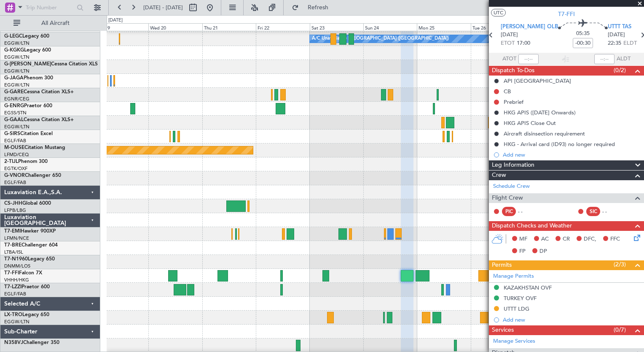 This screenshot has width=644, height=352. What do you see at coordinates (498, 12) in the screenshot?
I see `button: UTC` at bounding box center [498, 12].